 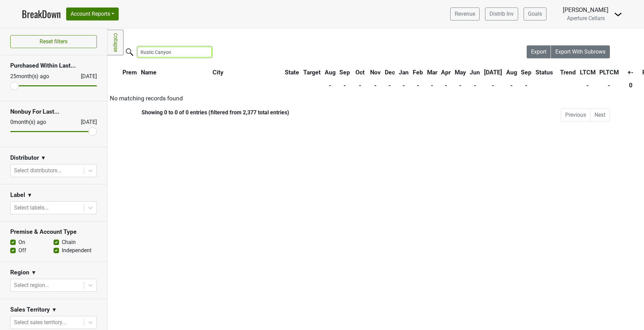 What do you see at coordinates (37, 122) in the screenshot?
I see `div: 0 month(s) ago` at bounding box center [37, 122].